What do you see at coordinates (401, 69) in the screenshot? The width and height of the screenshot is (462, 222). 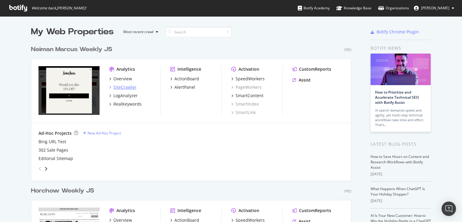 I see `img: How to Prioritize and Accelerate Technical SEO with Botify Assist` at bounding box center [401, 69].